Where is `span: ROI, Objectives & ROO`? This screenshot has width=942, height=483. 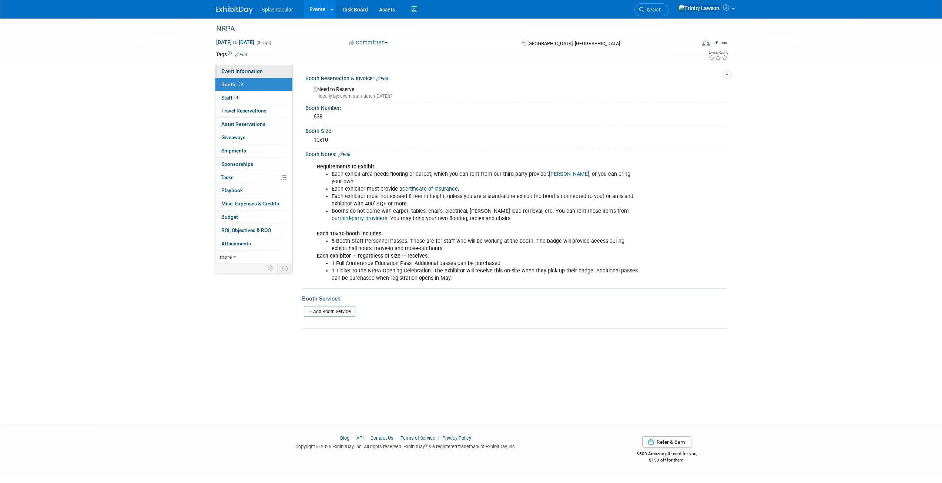 span: ROI, Objectives & ROO is located at coordinates (246, 230).